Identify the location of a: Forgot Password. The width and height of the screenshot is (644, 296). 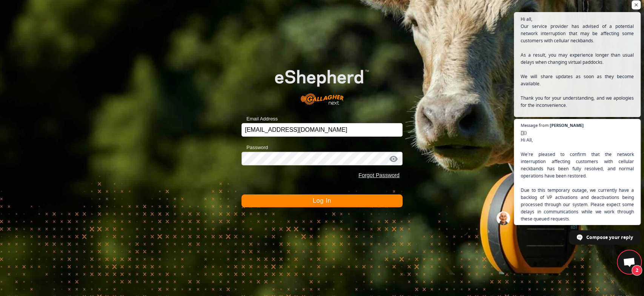
(379, 175).